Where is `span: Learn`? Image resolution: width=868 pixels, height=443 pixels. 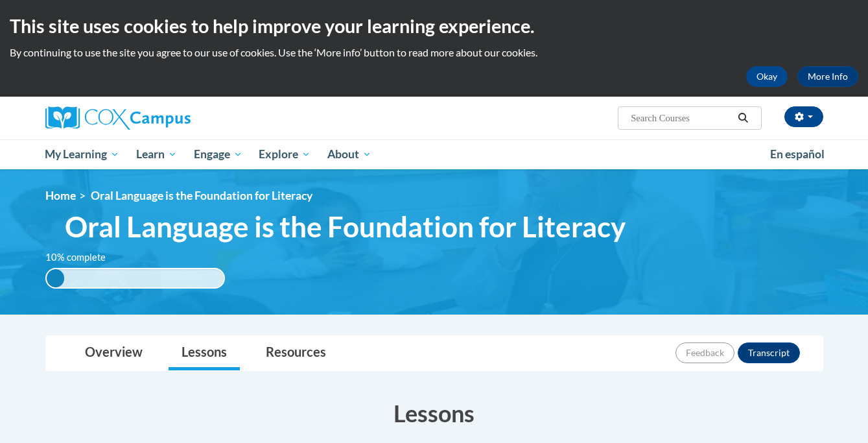
span: Learn is located at coordinates (156, 154).